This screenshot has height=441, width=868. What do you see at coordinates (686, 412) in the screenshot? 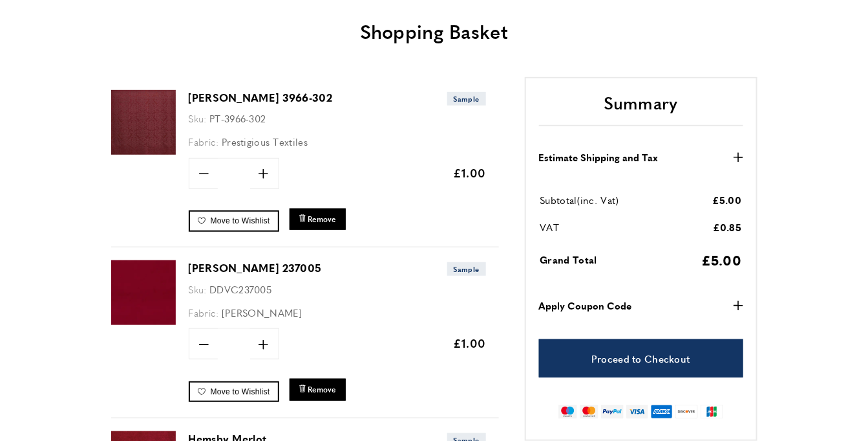
I see `img: discover` at bounding box center [686, 412].